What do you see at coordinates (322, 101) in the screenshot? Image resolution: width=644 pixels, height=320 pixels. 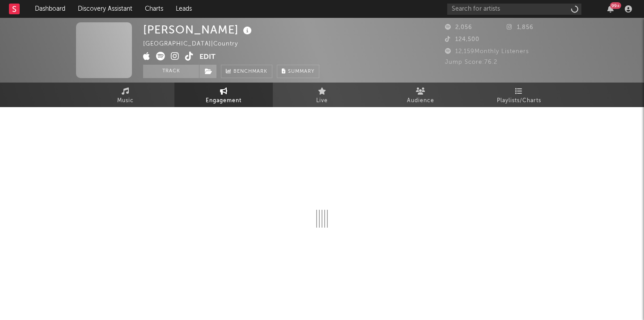 I see `span: Live` at bounding box center [322, 101].